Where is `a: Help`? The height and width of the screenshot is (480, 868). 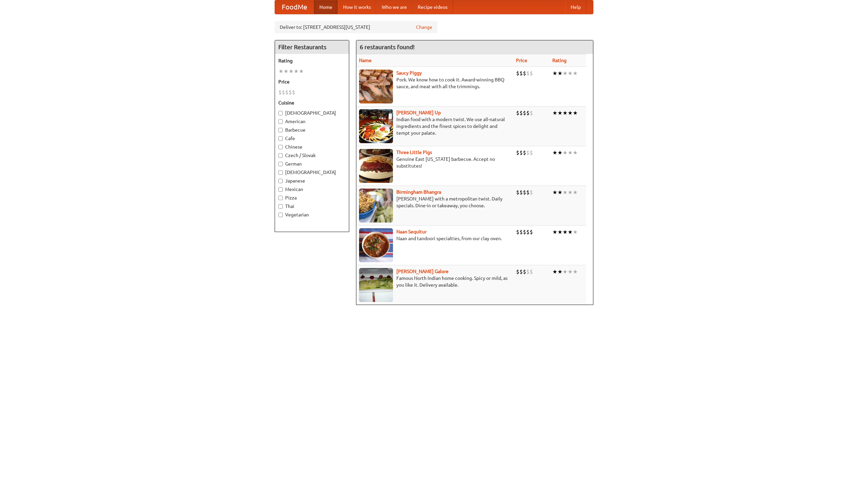
a: Help is located at coordinates (576, 7).